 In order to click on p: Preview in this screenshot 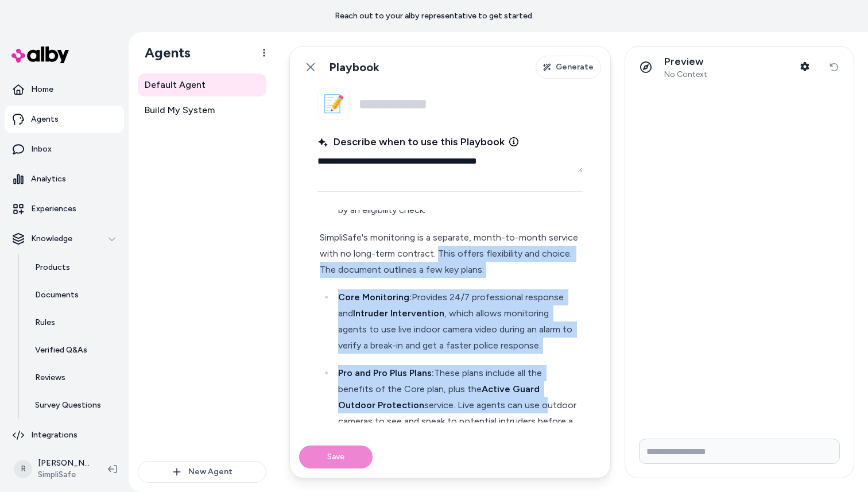, I will do `click(685, 61)`.